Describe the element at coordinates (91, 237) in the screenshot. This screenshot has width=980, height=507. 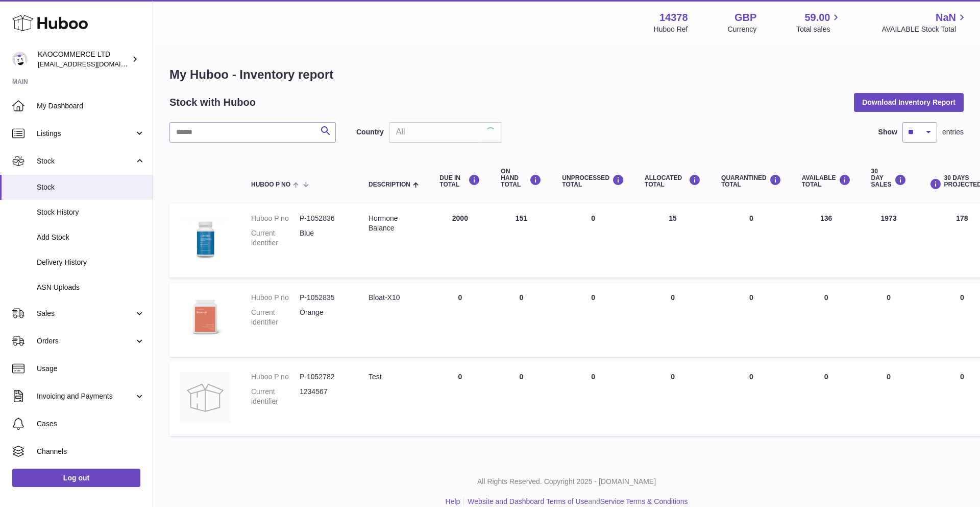
I see `span: Add Stock` at that location.